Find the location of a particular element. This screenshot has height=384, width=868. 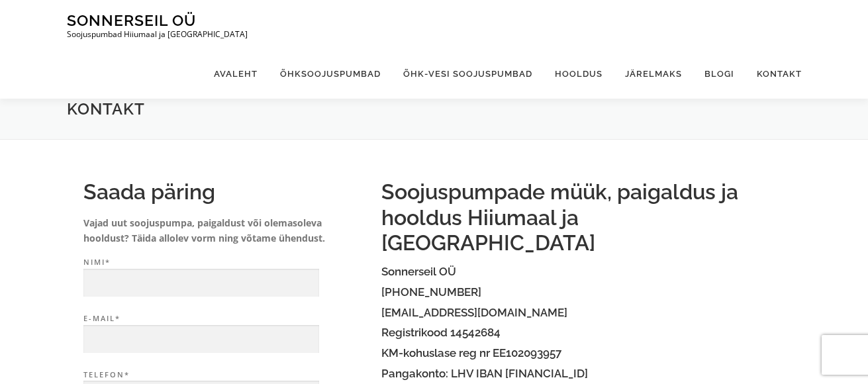

input: Nimi* is located at coordinates (201, 282).